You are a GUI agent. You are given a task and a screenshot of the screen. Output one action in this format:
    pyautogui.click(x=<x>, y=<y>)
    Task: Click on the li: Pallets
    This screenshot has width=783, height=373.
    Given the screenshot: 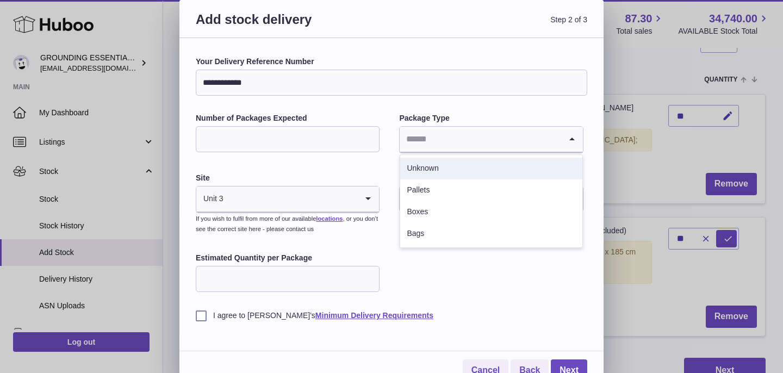 What is the action you would take?
    pyautogui.click(x=491, y=190)
    